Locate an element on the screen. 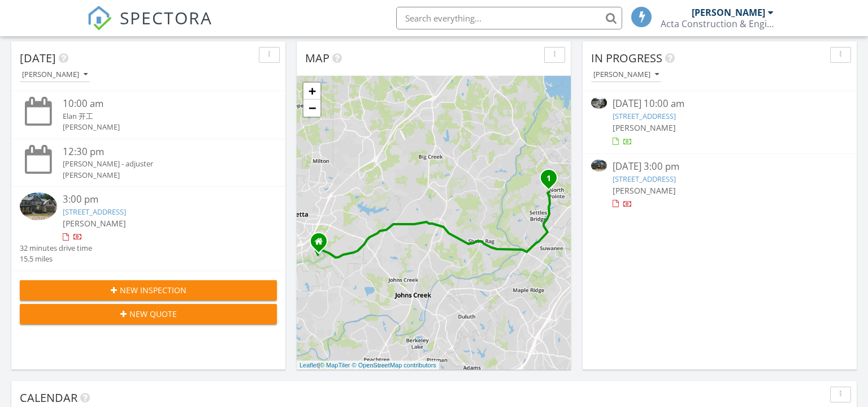 Image resolution: width=868 pixels, height=407 pixels. a: © MapTiler is located at coordinates (335, 365).